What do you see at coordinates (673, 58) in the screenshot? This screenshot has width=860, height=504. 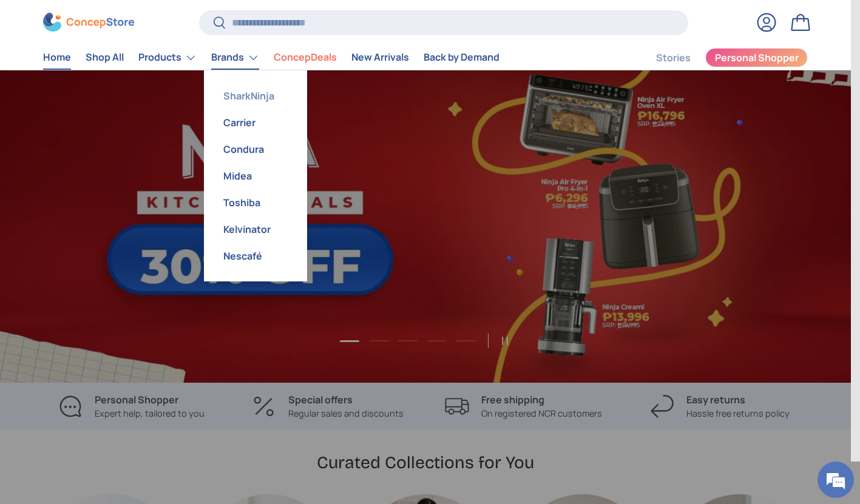 I see `a: Stories` at bounding box center [673, 58].